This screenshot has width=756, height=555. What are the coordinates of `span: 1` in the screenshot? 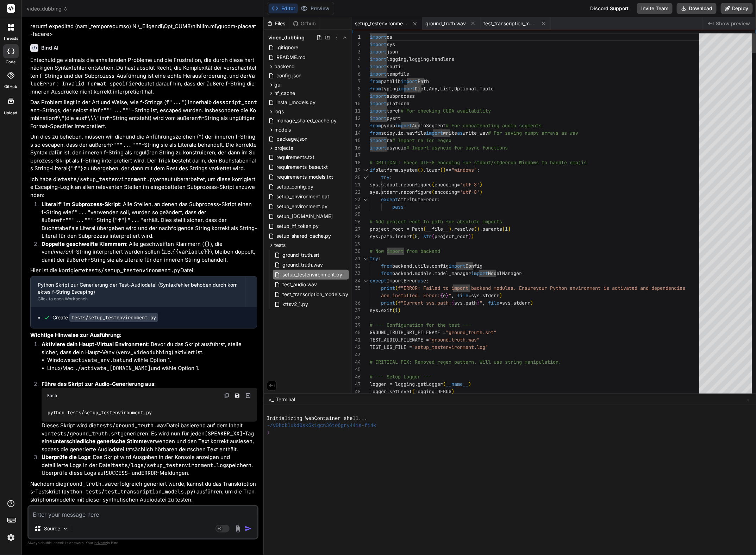 It's located at (396, 310).